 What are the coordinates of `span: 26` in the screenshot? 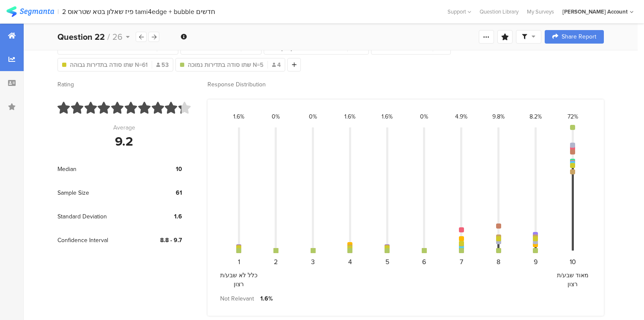 It's located at (117, 37).